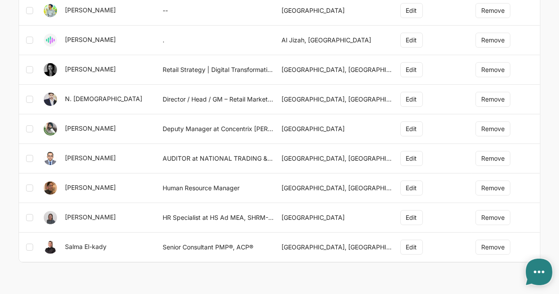 This screenshot has width=559, height=294. I want to click on td: AUDITOR at NATIONAL TRADING & DEVELOPING EST., so click(218, 159).